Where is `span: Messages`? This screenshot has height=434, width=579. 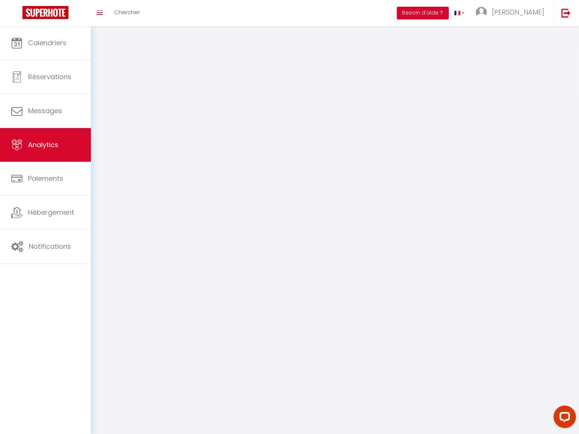
span: Messages is located at coordinates (45, 111).